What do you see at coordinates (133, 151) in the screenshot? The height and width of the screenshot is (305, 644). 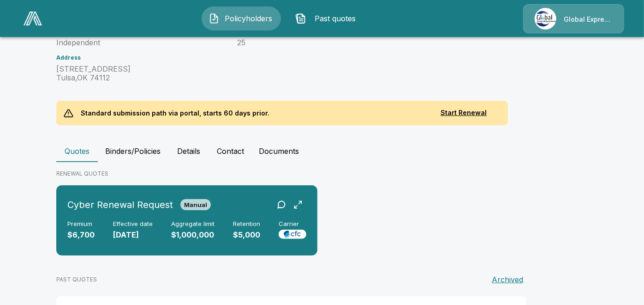 I see `button: Binders/Policies` at bounding box center [133, 151].